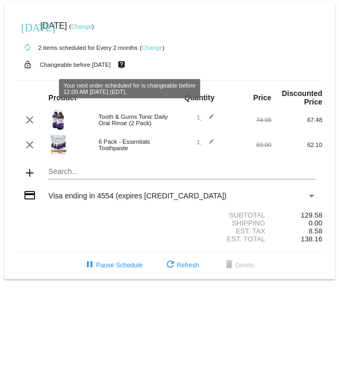  I want to click on div: 62.10, so click(296, 145).